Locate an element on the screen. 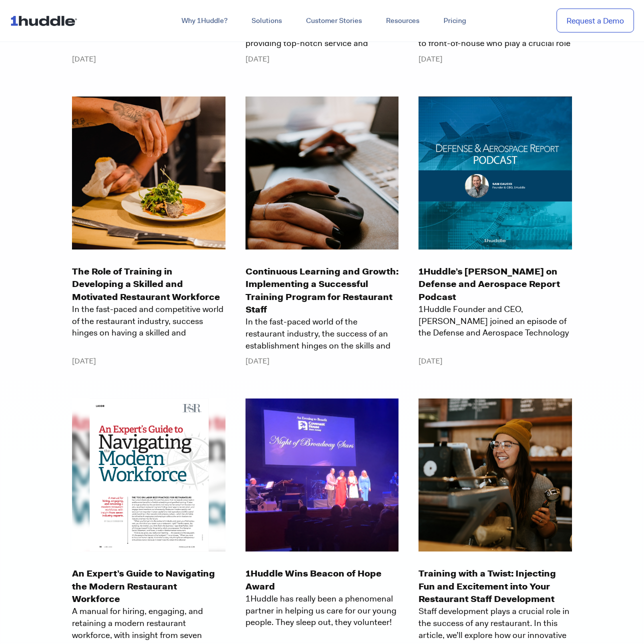  a: Training with a Twist: Injecting Fun and Excitement into Your Restaurant Staff Development is located at coordinates (495, 587).